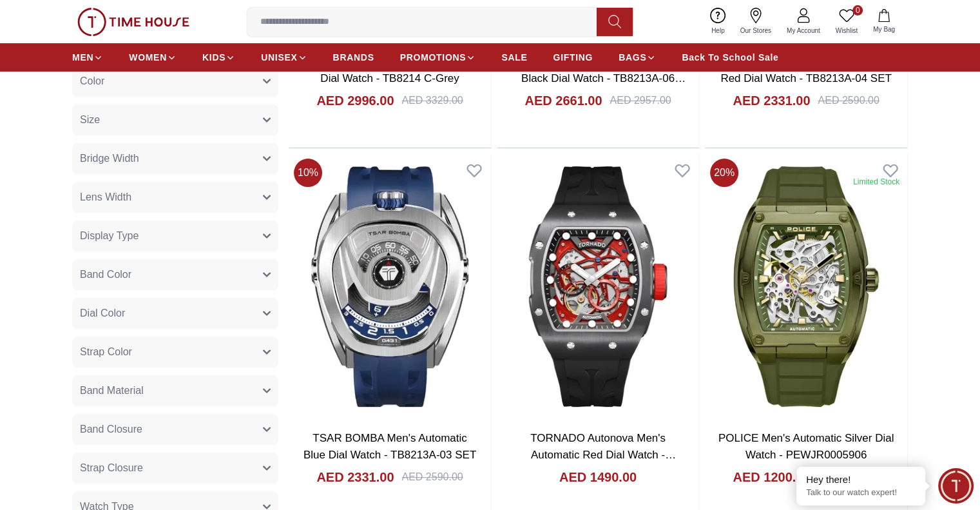  Describe the element at coordinates (861, 492) in the screenshot. I see `p: Talk to our watch expert!` at that location.